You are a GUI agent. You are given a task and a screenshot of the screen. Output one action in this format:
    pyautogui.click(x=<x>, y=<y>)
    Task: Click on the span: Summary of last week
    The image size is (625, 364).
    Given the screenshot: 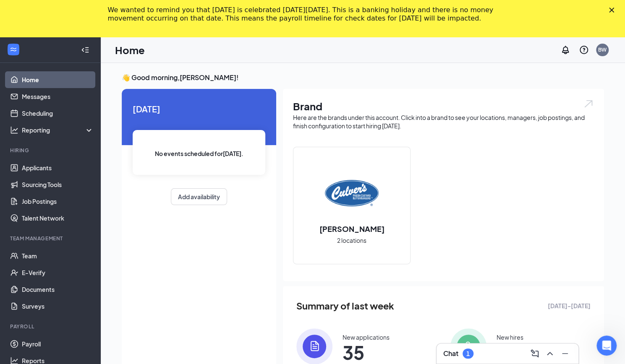 What is the action you would take?
    pyautogui.click(x=345, y=306)
    